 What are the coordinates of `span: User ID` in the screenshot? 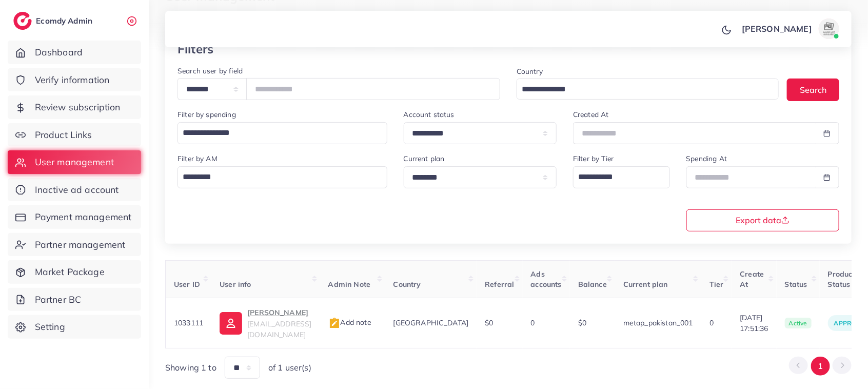 It's located at (187, 284).